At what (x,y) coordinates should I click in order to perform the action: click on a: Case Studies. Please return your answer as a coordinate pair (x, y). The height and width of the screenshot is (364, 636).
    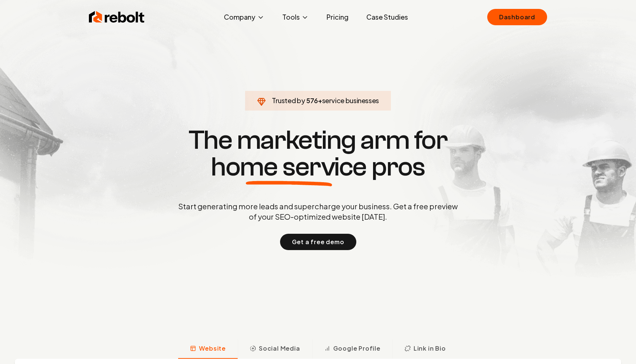
    Looking at the image, I should click on (387, 17).